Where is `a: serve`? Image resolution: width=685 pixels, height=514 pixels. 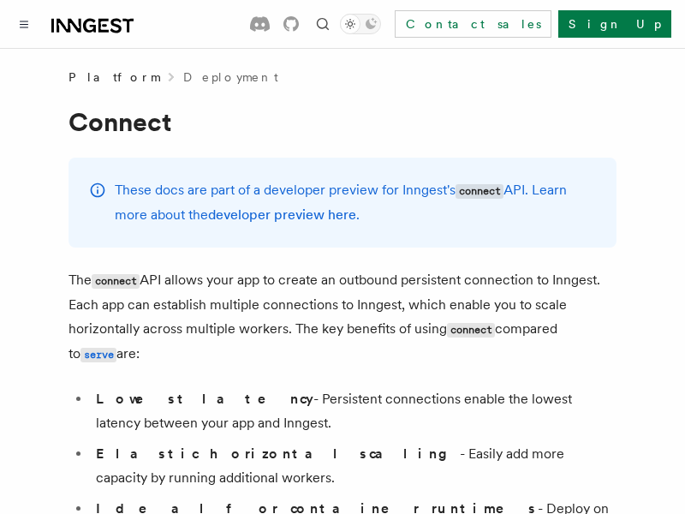
a: serve is located at coordinates (98, 353).